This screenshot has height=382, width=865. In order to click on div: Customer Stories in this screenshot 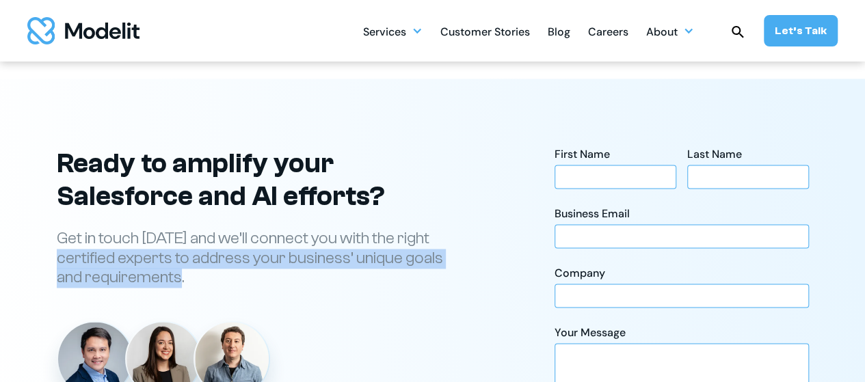, I will do `click(485, 33)`.